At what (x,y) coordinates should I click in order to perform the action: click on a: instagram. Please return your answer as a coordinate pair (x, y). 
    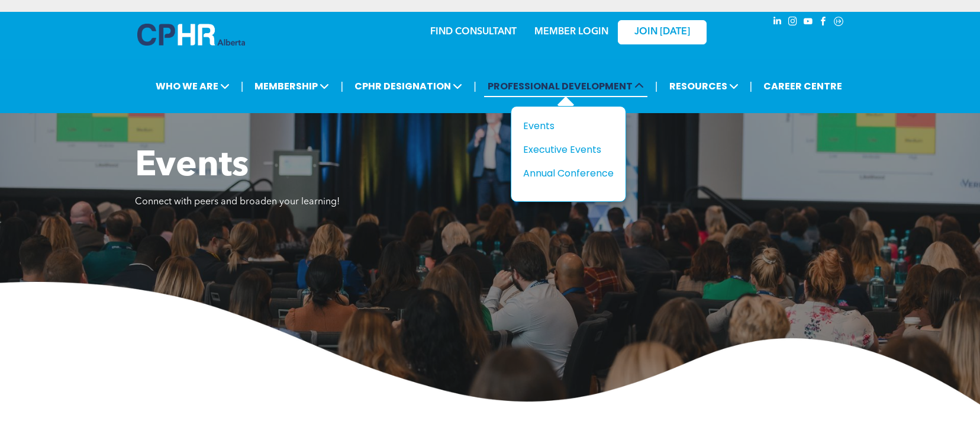
    Looking at the image, I should click on (793, 22).